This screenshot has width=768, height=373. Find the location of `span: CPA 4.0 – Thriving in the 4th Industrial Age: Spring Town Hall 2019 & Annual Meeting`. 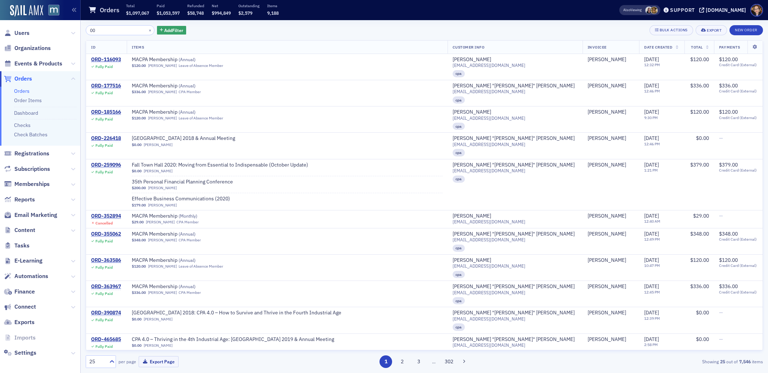

span: CPA 4.0 – Thriving in the 4th Industrial Age: Spring Town Hall 2019 & Annual Meeting is located at coordinates (233, 340).